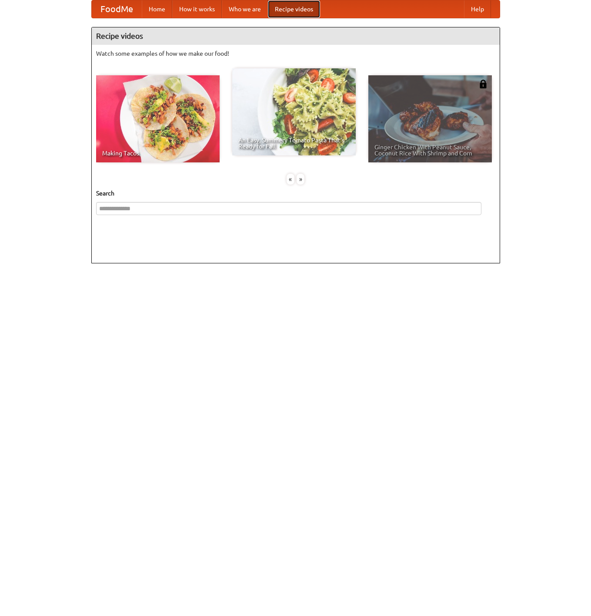 The width and height of the screenshot is (591, 616). What do you see at coordinates (158, 153) in the screenshot?
I see `span: Making Tacos` at bounding box center [158, 153].